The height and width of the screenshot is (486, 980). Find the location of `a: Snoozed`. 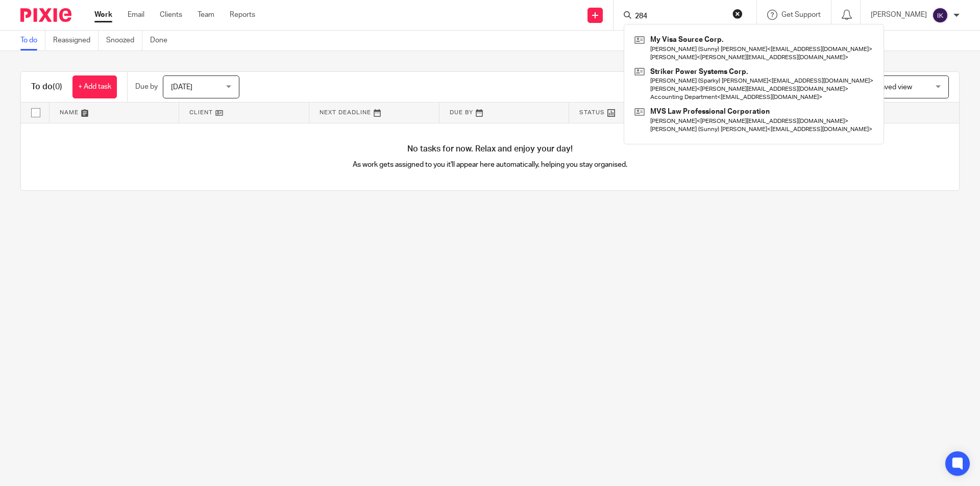

a: Snoozed is located at coordinates (124, 40).